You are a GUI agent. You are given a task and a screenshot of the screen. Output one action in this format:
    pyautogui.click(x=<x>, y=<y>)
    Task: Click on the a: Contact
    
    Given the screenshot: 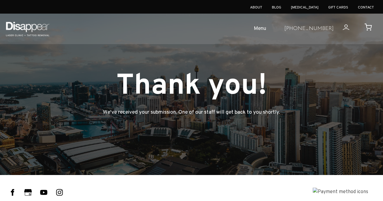 What is the action you would take?
    pyautogui.click(x=366, y=8)
    